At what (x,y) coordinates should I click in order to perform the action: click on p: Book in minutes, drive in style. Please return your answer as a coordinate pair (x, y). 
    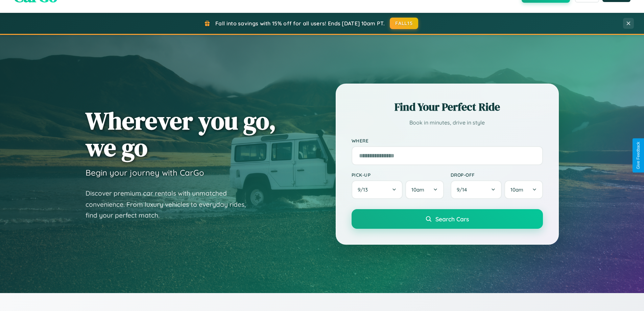
    Looking at the image, I should click on (447, 122).